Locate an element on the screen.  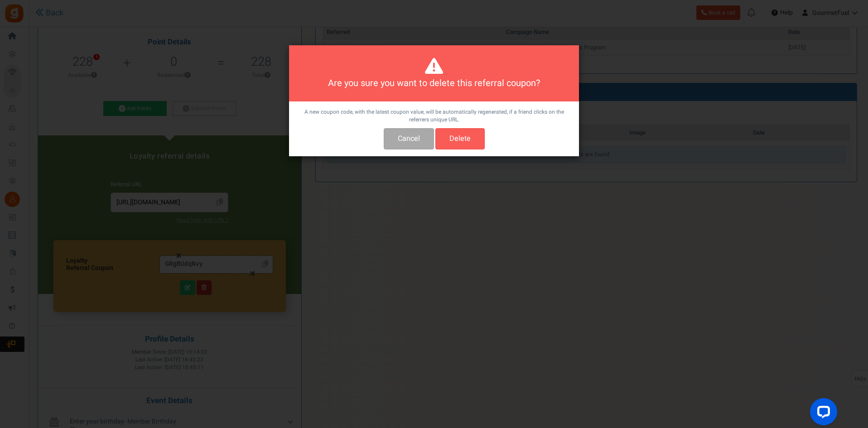
button: Delete is located at coordinates (460, 139).